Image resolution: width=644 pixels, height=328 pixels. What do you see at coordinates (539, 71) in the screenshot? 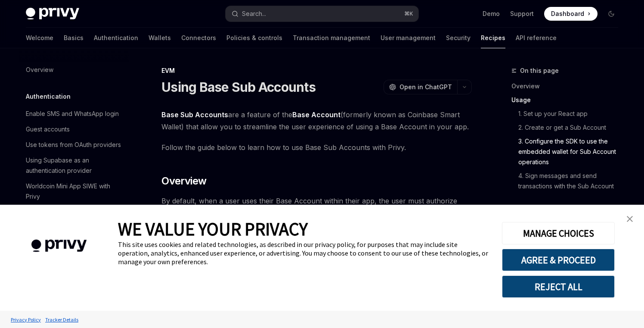
I see `span: On this page` at bounding box center [539, 71].